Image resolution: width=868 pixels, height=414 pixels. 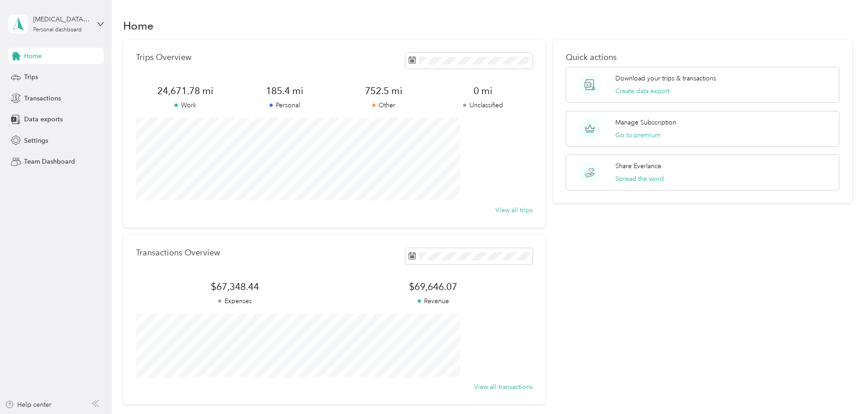 I want to click on span: Data exports, so click(x=44, y=119).